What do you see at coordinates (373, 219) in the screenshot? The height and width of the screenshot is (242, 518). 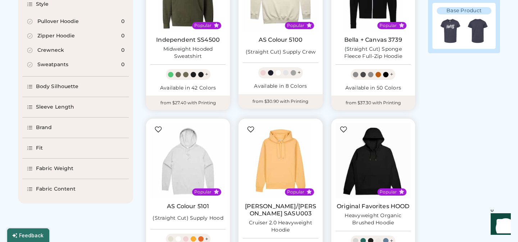 I see `div: Heavyweight Organic Brushed Hoodie` at bounding box center [373, 219].